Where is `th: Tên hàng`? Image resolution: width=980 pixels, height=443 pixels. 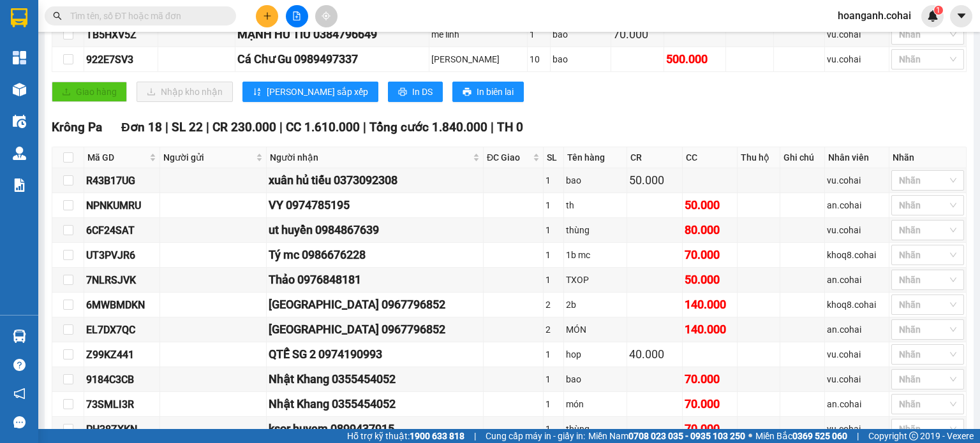
th: Tên hàng is located at coordinates (595, 157).